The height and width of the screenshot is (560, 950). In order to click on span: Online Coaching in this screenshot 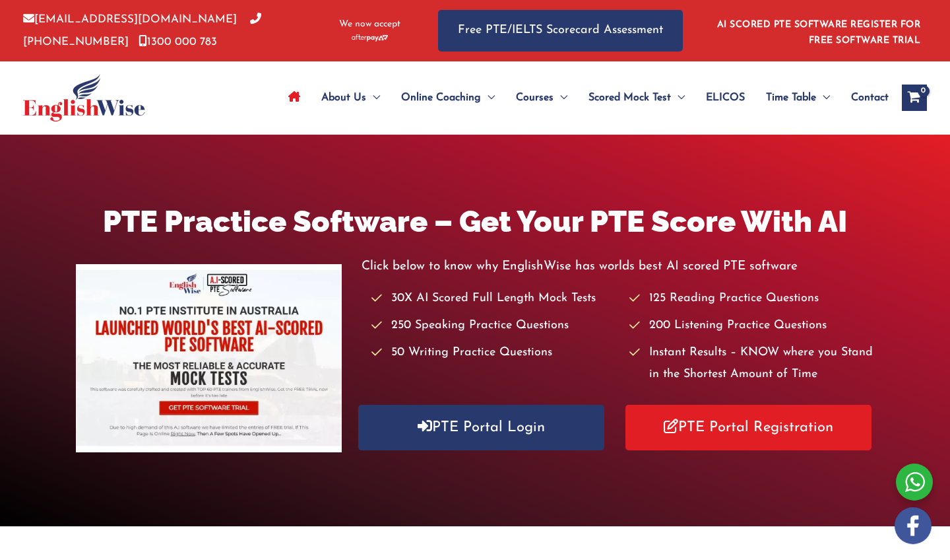, I will do `click(441, 98)`.